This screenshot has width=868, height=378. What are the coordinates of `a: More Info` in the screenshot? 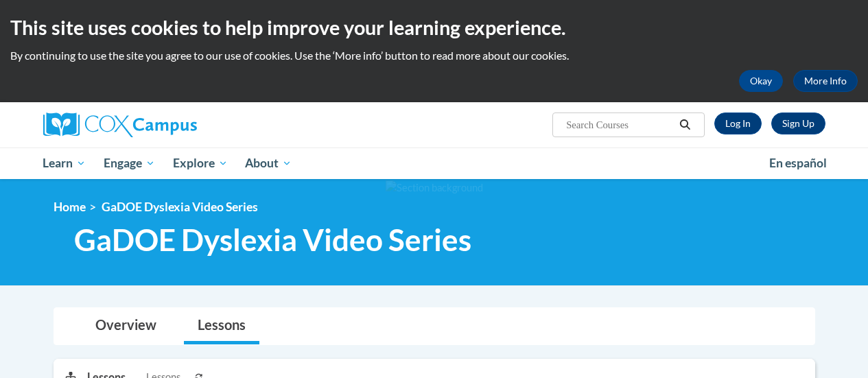 It's located at (826, 81).